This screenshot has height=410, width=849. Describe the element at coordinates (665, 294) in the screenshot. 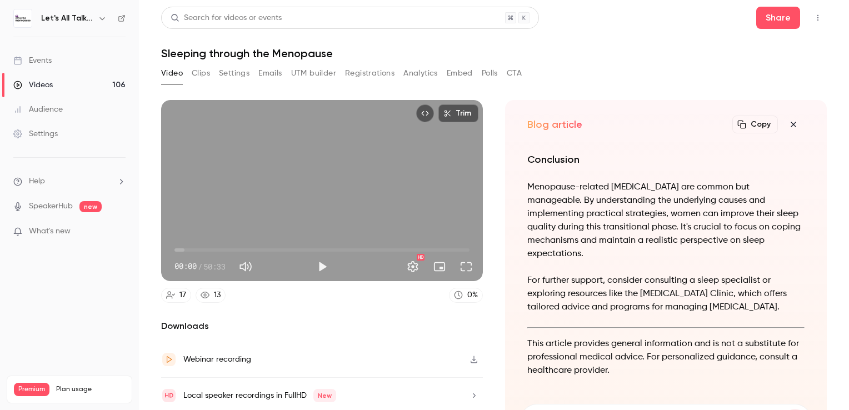

I see `p: For further support, consider consulting a sleep specialist or exploring resources like the [MEDI...` at that location.